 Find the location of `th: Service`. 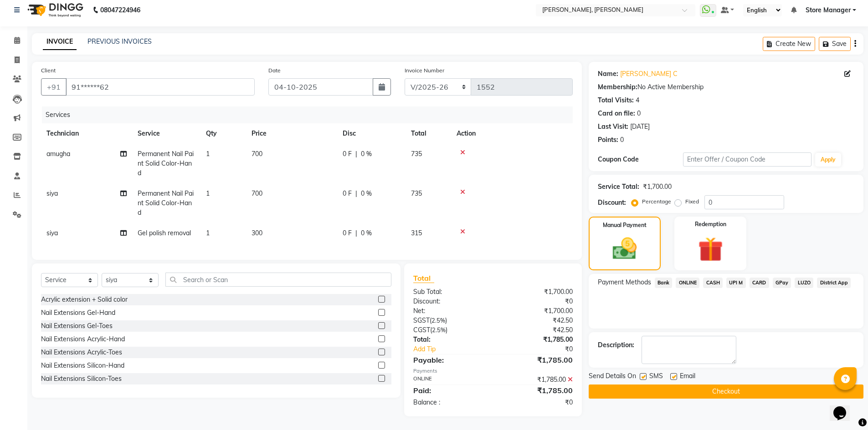

th: Service is located at coordinates (166, 133).